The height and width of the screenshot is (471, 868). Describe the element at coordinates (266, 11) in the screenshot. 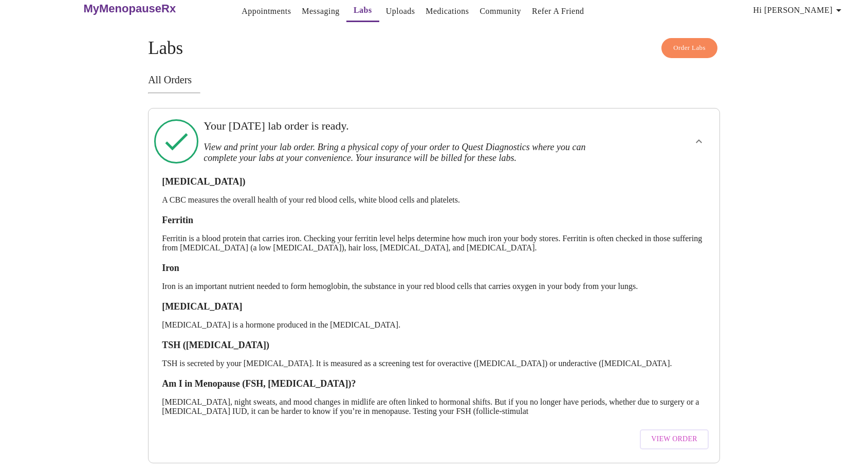

I see `a: Appointments` at that location.